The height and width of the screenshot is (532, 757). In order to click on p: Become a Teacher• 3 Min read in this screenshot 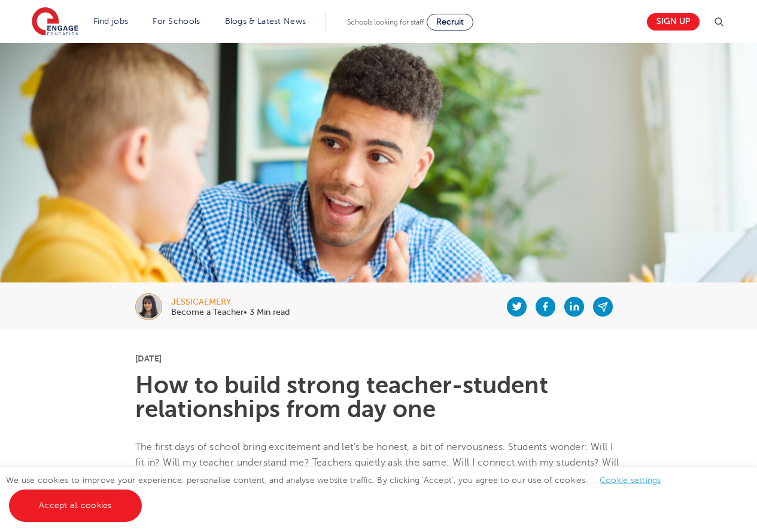, I will do `click(231, 312)`.